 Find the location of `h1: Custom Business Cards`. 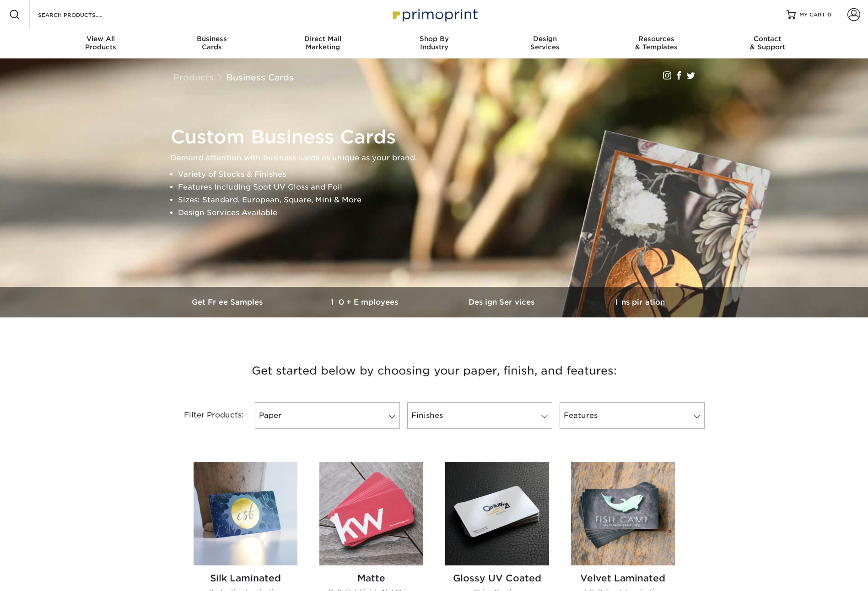

h1: Custom Business Cards is located at coordinates (438, 137).